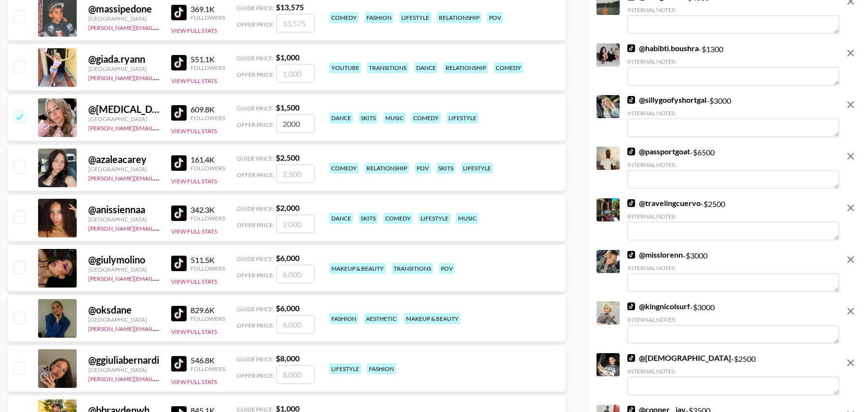 The image size is (868, 412). Describe the element at coordinates (124, 9) in the screenshot. I see `div: @ massipedone` at that location.